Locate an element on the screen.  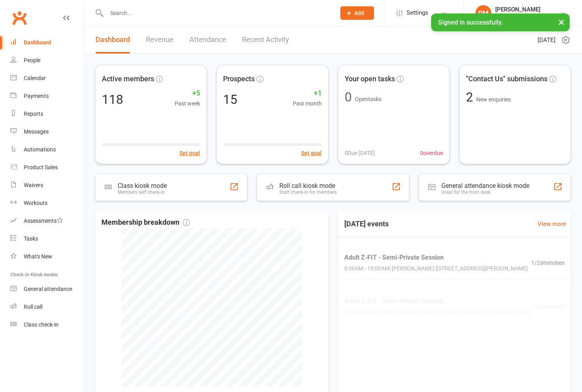
div: What's New is located at coordinates (38, 256).